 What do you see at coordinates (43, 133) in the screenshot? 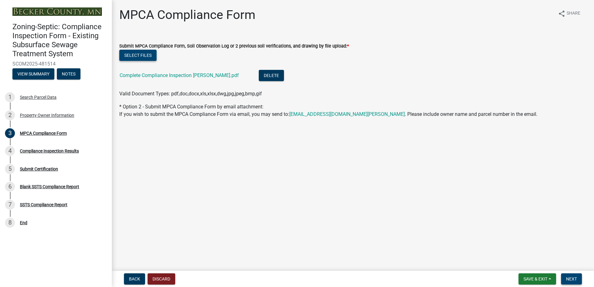
I see `div: MPCA Compliance Form` at bounding box center [43, 133].